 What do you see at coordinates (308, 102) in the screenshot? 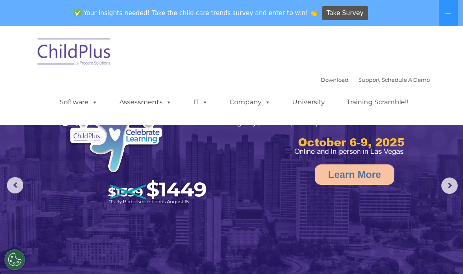
I see `a: University` at bounding box center [308, 102].